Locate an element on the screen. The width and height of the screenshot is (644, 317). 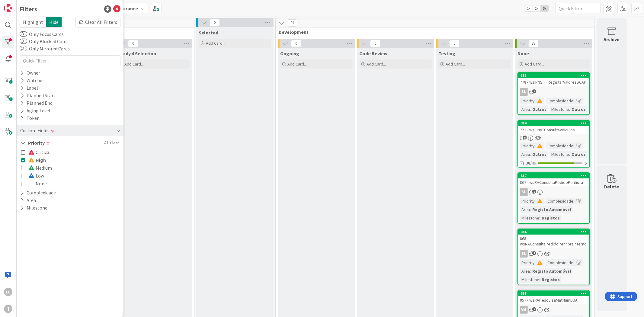
span: High is located at coordinates (37, 160).